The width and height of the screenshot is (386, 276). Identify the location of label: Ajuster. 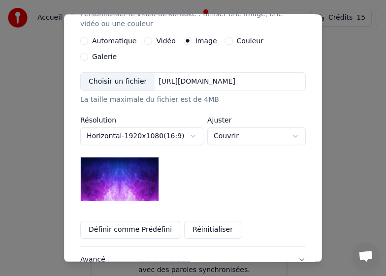
(256, 120).